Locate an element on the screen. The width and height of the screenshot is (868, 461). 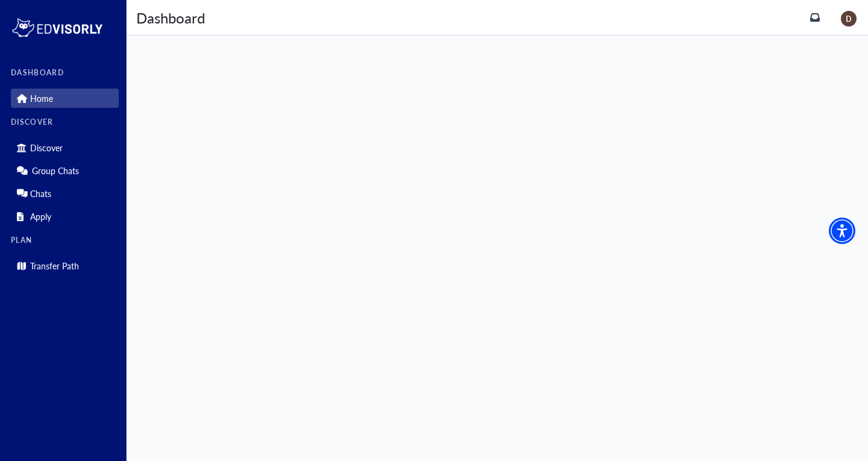
div: Apply is located at coordinates (64, 217).